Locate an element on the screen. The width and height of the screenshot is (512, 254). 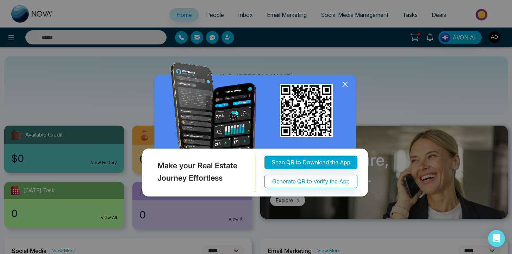
img: QRModal is located at coordinates (256, 131).